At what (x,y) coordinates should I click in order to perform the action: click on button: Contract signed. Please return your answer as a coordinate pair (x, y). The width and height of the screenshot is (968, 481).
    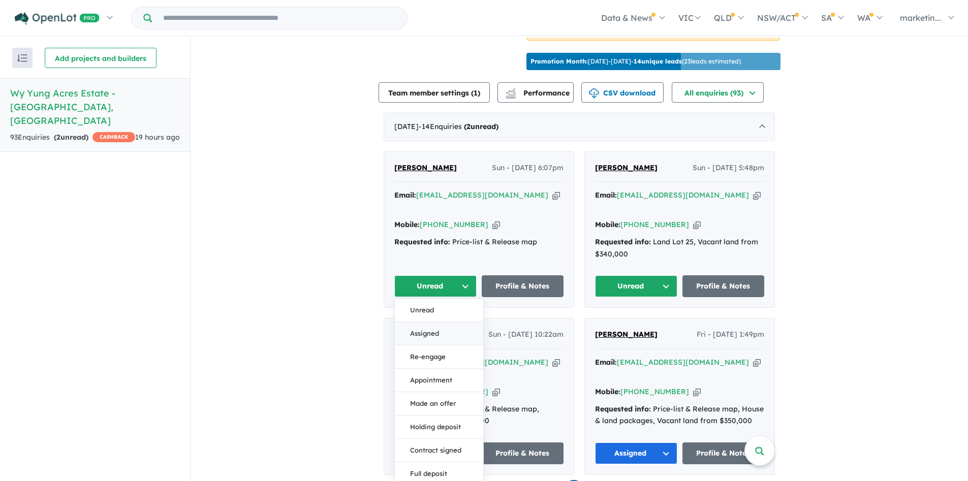
    Looking at the image, I should click on (439, 451).